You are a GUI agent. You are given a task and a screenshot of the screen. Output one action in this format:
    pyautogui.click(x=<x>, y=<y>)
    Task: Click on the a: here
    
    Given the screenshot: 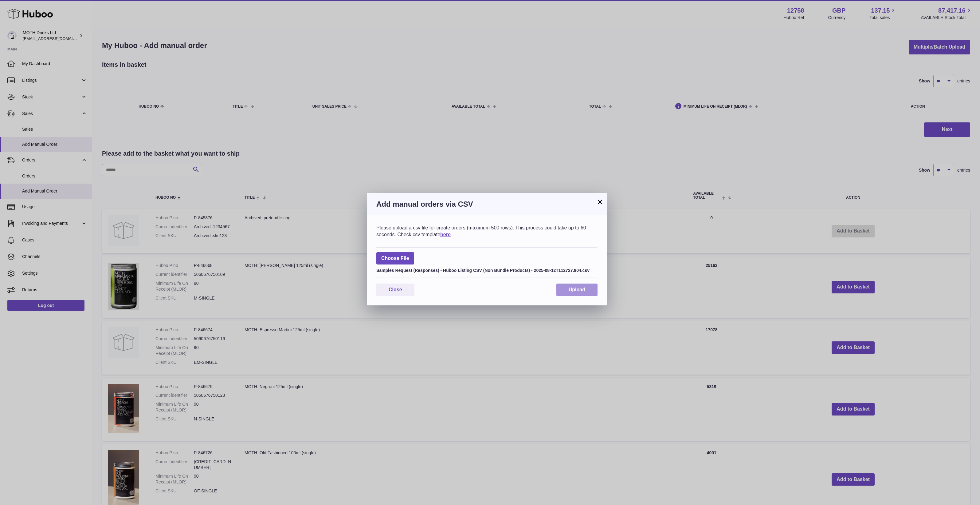 What is the action you would take?
    pyautogui.click(x=445, y=234)
    